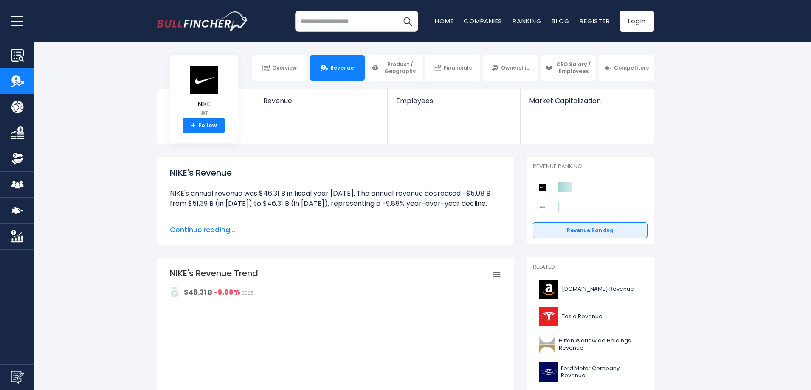  What do you see at coordinates (548, 372) in the screenshot?
I see `img: F logo` at bounding box center [548, 372].